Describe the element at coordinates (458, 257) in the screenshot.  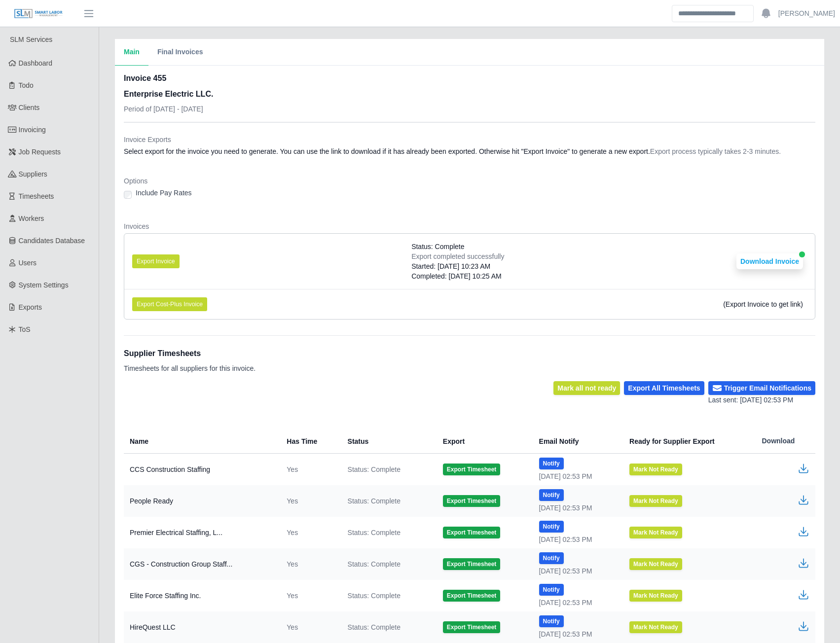
I see `div: Export completed successfully` at that location.